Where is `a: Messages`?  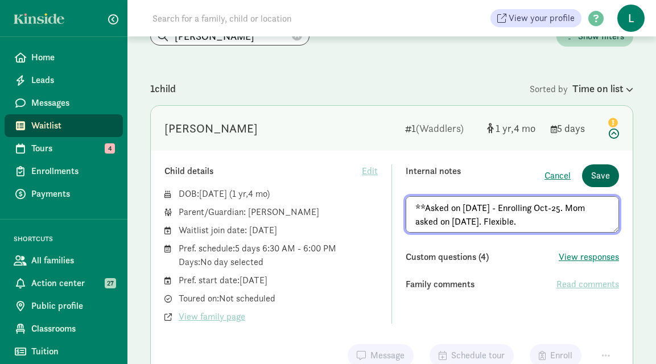
a: Messages is located at coordinates (64, 103).